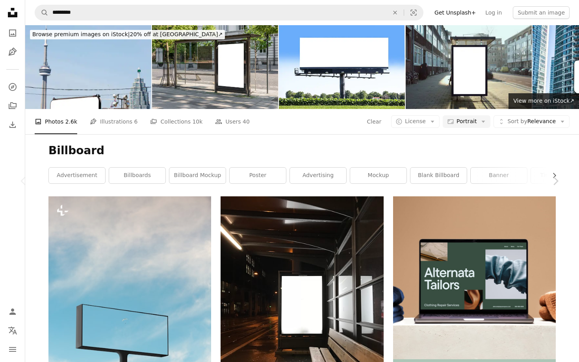  I want to click on button: Portrait, so click(466, 122).